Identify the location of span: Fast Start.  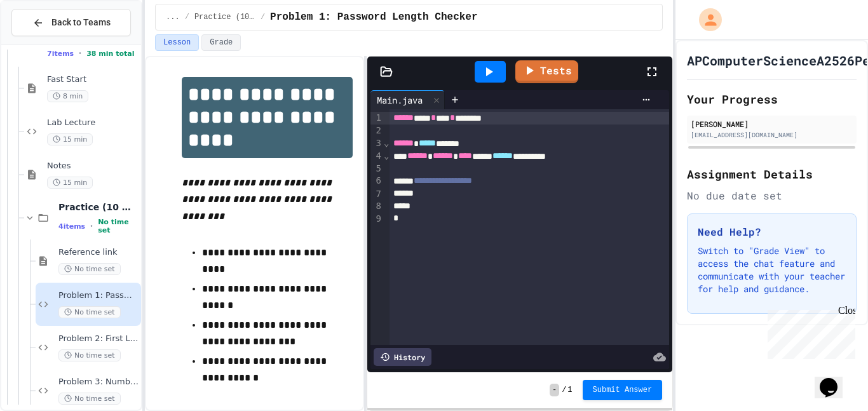
(93, 80).